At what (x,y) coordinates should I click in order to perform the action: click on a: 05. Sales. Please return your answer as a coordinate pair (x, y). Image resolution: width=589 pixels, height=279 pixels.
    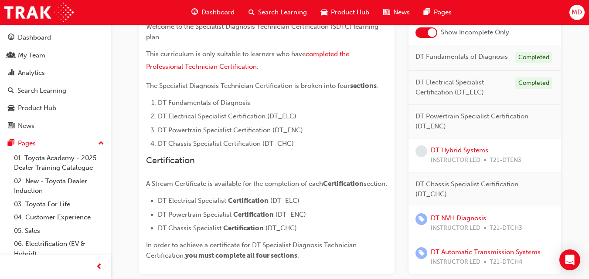
    Looking at the image, I should click on (59, 231).